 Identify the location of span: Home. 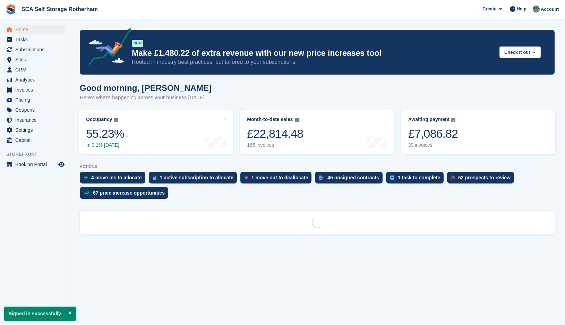
(36, 29).